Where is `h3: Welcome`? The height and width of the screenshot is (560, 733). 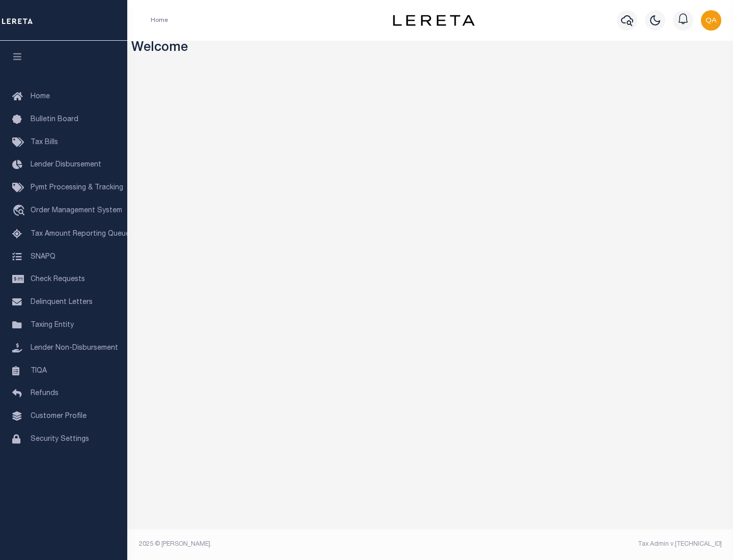
h3: Welcome is located at coordinates (430, 49).